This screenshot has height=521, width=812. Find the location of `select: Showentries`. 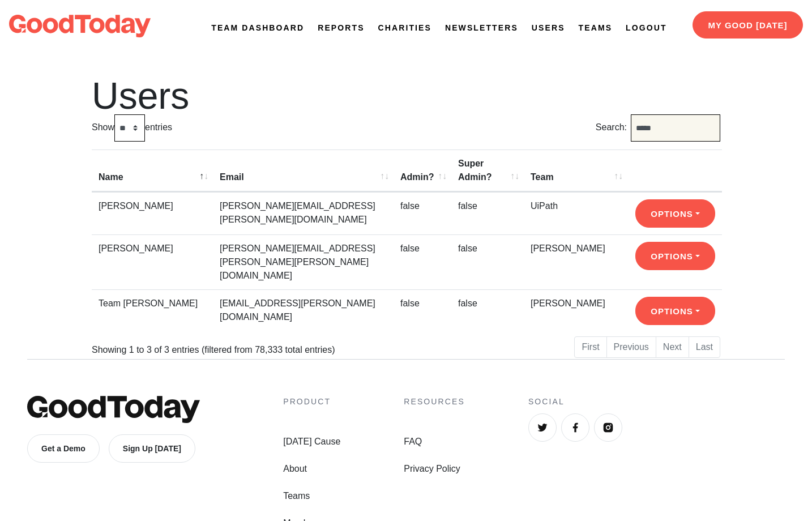

select: Showentries is located at coordinates (130, 128).